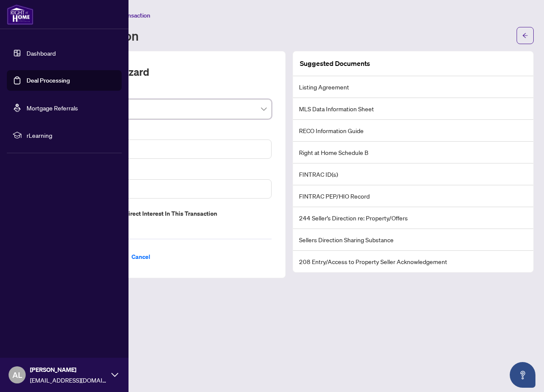  Describe the element at coordinates (413, 152) in the screenshot. I see `li: Right at Home Schedule B` at that location.